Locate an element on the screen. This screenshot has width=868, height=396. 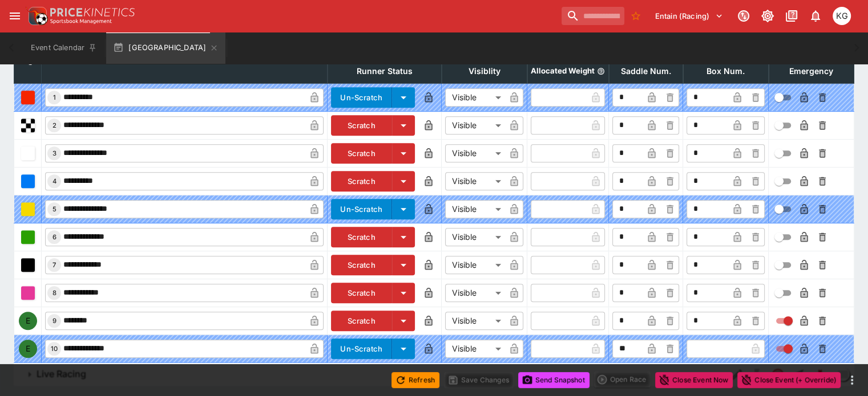
div: split button is located at coordinates (622, 380).